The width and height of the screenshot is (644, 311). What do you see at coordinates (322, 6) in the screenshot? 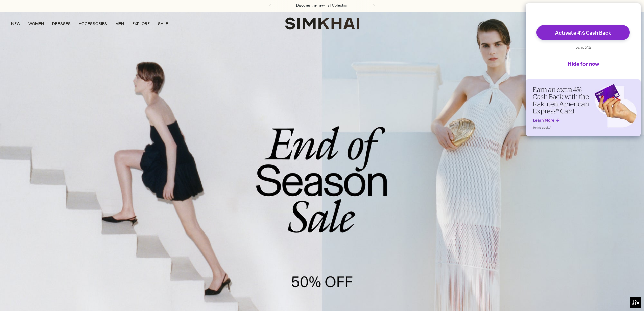
I see `h3: Discover the new Fall Collection` at bounding box center [322, 6].